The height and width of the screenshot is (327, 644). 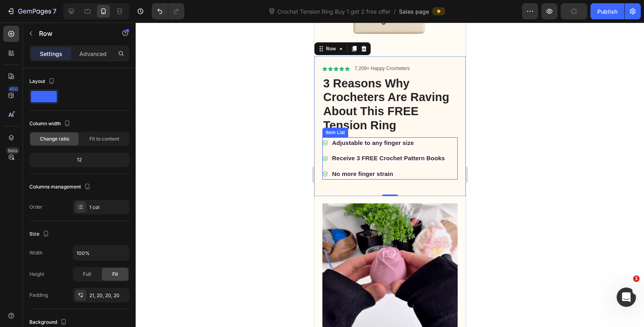 I want to click on div: 12, so click(x=79, y=160).